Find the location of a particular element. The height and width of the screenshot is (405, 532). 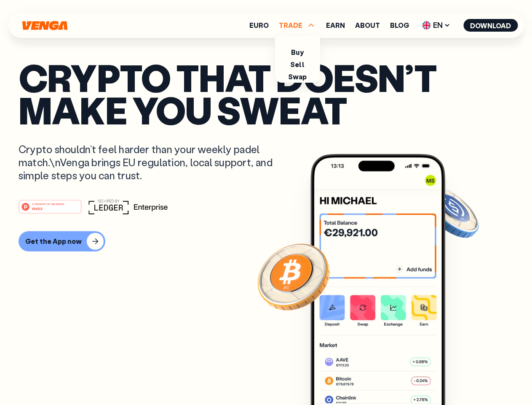

tspan: Web3 is located at coordinates (37, 208).